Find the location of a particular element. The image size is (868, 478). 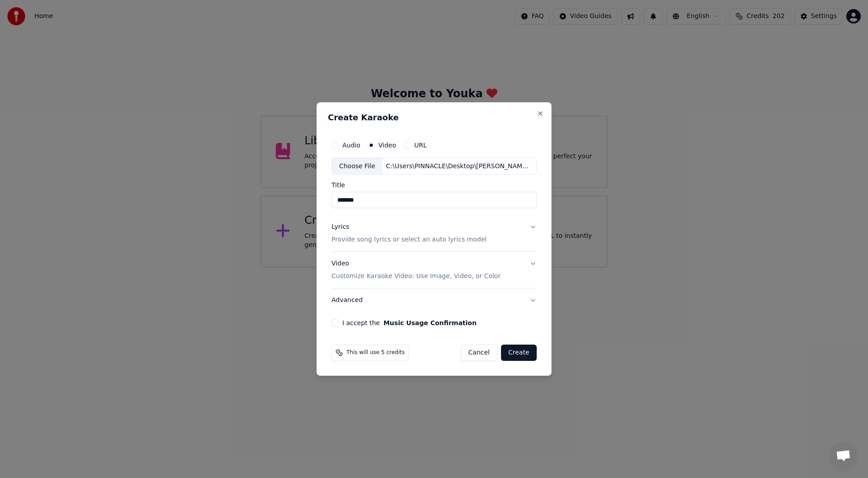

button: VideoCustomize Karaoke Video: Use Image, Video, or Color is located at coordinates (434, 270).